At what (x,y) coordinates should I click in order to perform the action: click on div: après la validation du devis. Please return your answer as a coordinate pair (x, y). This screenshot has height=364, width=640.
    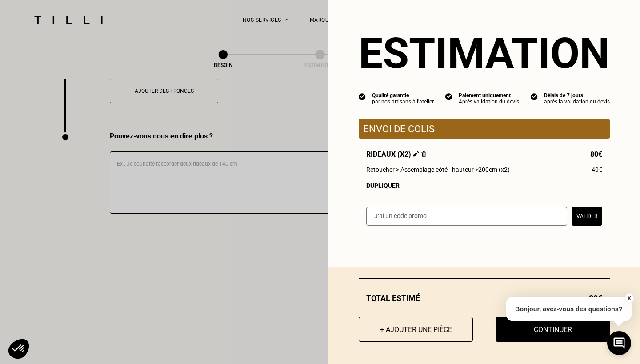
    Looking at the image, I should click on (577, 102).